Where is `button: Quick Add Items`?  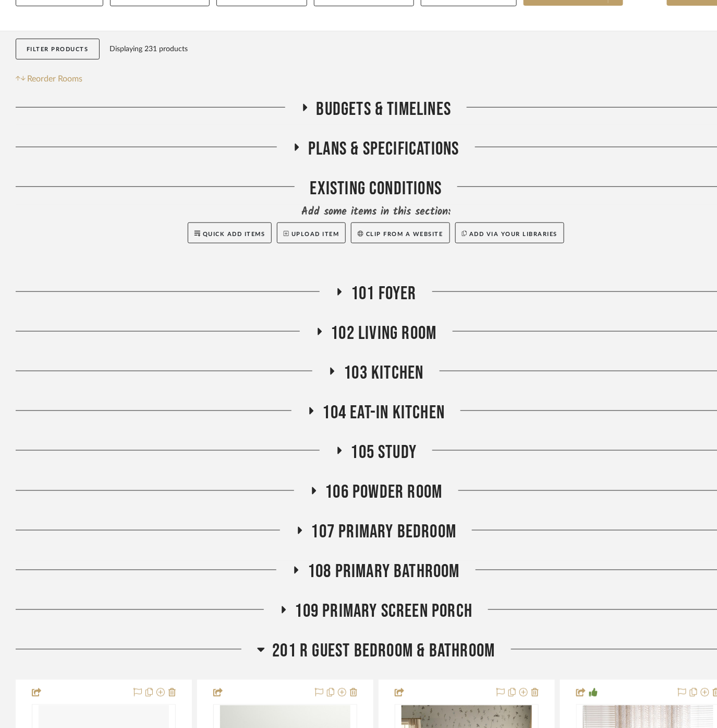
button: Quick Add Items is located at coordinates (230, 233).